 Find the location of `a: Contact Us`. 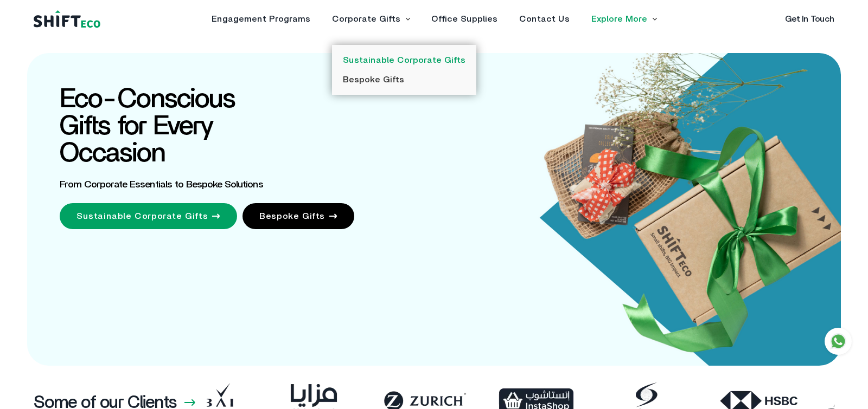

a: Contact Us is located at coordinates (544, 19).